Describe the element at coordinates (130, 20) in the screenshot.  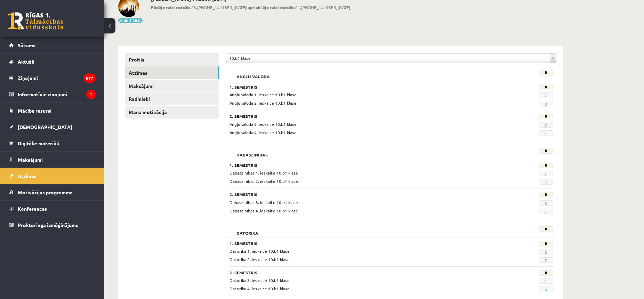
I see `button: Mainīt bildi` at that location.